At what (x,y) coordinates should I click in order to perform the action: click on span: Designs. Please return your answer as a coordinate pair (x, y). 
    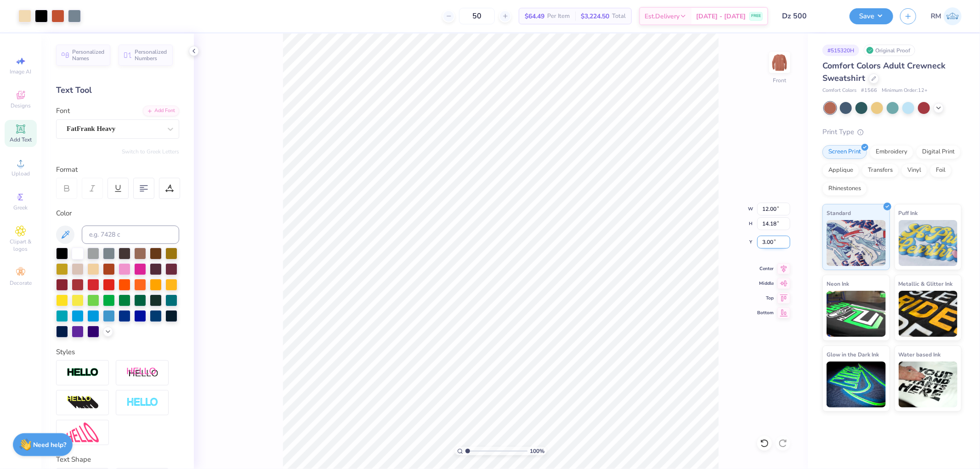
    Looking at the image, I should click on (21, 106).